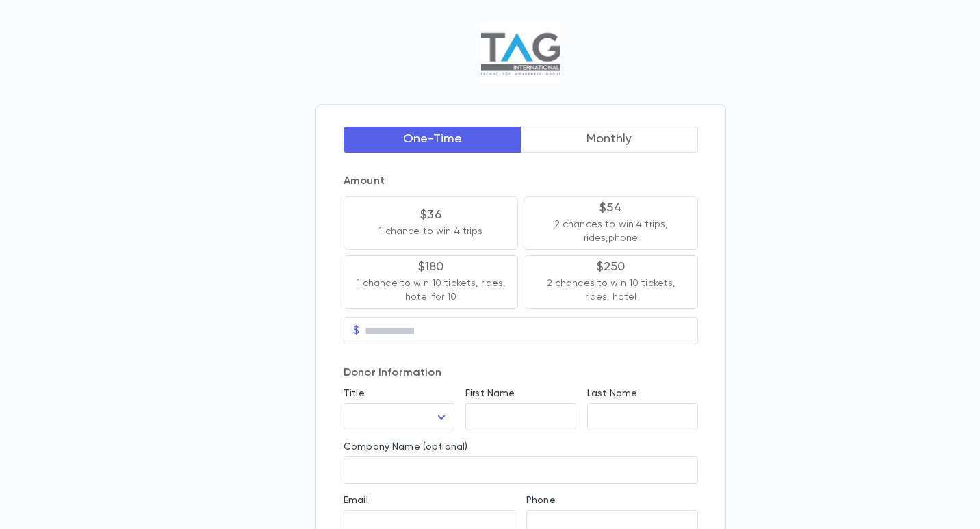  I want to click on p: 2 chances to win 10 tickets, rides, hotel, so click(611, 290).